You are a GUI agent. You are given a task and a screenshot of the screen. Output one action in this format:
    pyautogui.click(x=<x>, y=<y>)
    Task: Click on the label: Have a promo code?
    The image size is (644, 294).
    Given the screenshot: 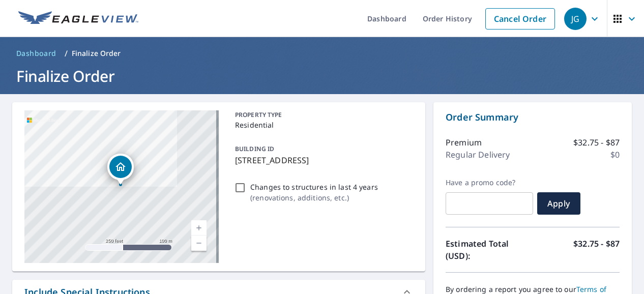 What is the action you would take?
    pyautogui.click(x=489, y=182)
    